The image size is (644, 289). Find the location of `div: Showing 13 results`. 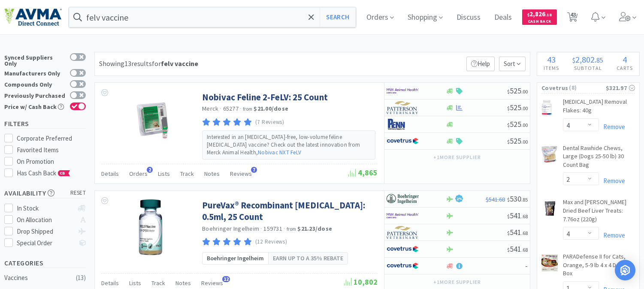

div: Showing 13 results is located at coordinates (148, 64).